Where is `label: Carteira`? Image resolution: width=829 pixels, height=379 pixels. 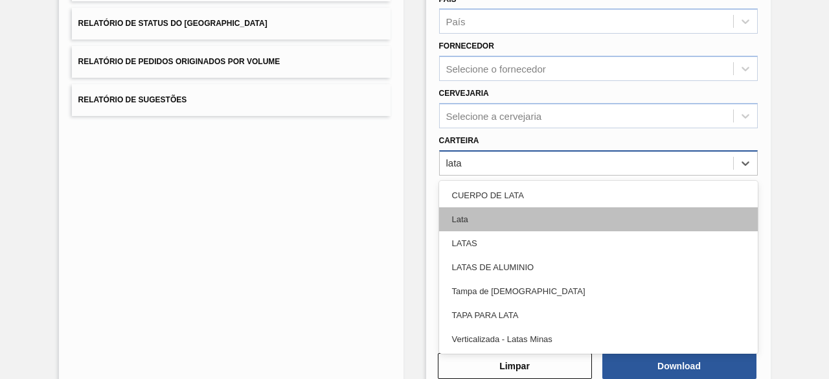
label: Carteira is located at coordinates (459, 140).